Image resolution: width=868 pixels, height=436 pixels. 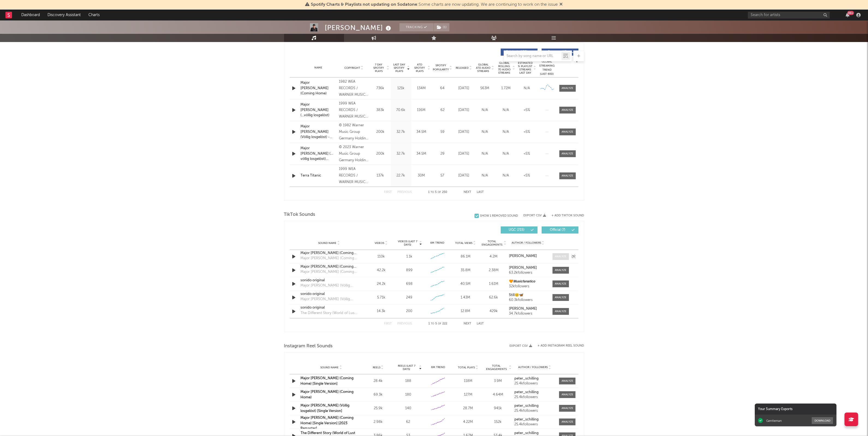 What do you see at coordinates (526, 243) in the screenshot?
I see `span: Author / Followers` at bounding box center [526, 243].